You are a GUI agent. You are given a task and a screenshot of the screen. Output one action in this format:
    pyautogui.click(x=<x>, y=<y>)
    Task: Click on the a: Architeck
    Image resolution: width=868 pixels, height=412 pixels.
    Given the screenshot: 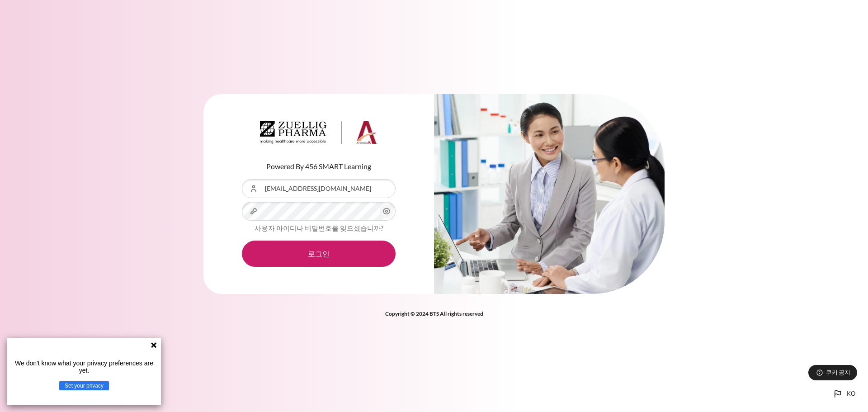 What is the action you would take?
    pyautogui.click(x=319, y=134)
    